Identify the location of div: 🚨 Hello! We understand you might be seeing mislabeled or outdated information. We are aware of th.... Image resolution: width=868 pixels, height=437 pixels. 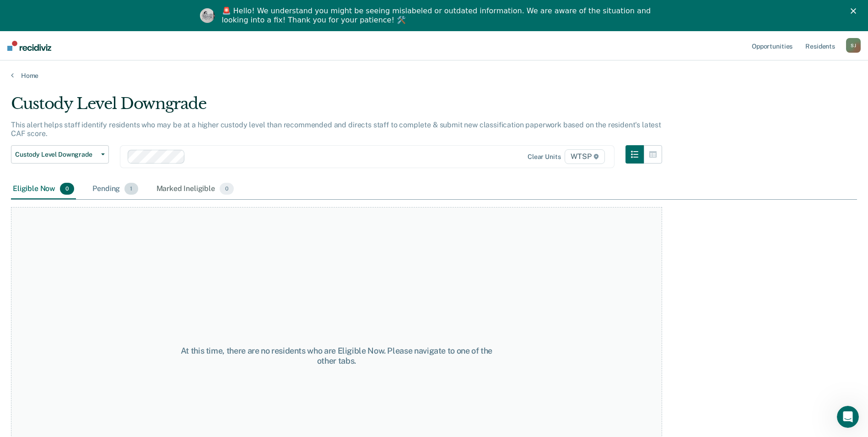
(438, 15).